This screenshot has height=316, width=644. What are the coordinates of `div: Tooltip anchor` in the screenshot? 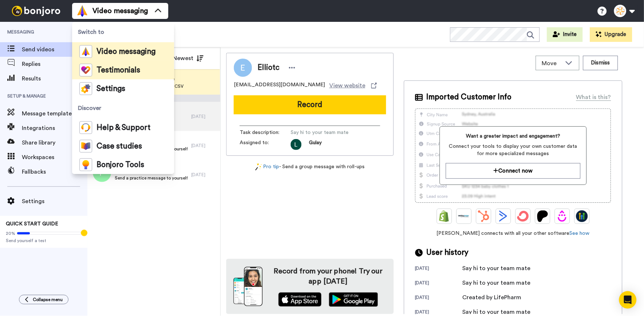 It's located at (84, 233).